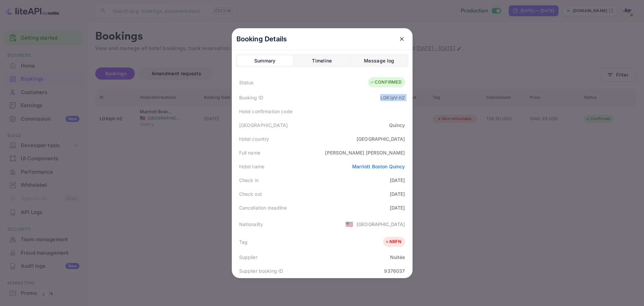 The height and width of the screenshot is (306, 644). Describe the element at coordinates (262, 271) in the screenshot. I see `div: Supplier booking ID` at that location.